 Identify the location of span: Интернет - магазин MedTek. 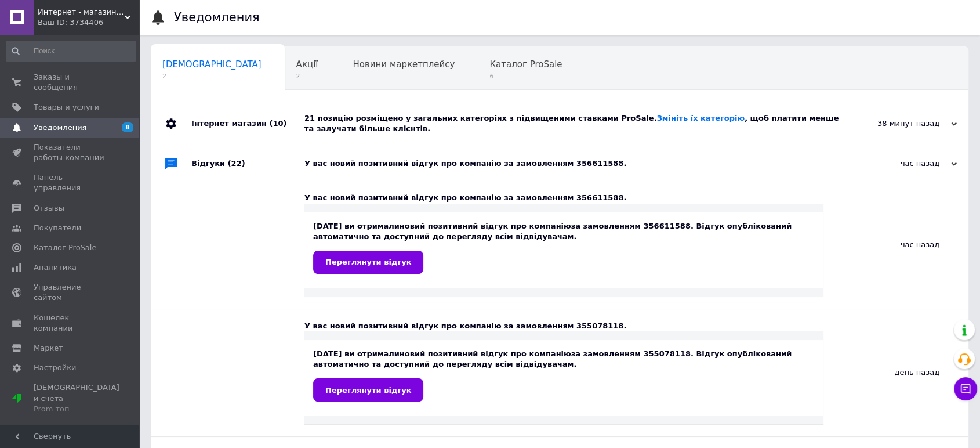
(81, 12).